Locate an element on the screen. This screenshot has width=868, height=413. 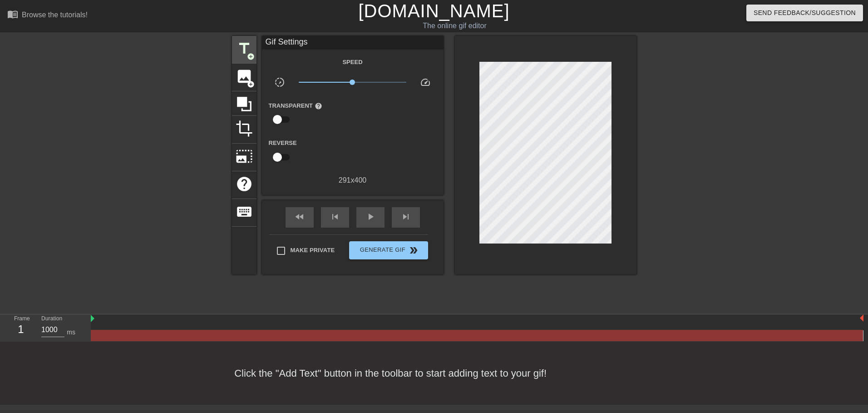
span: photo_size_select_large is located at coordinates (244, 157).